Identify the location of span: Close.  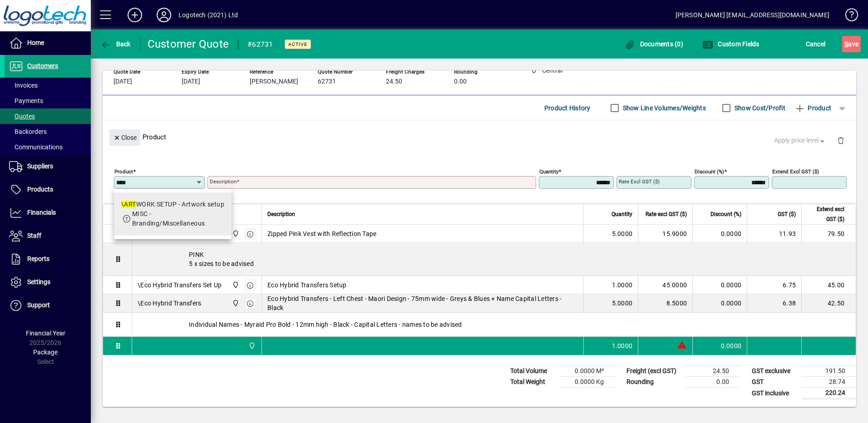
(125, 137).